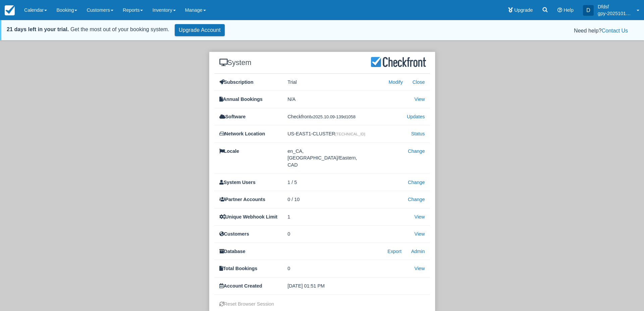 The width and height of the screenshot is (644, 311). I want to click on h1: System, so click(236, 63).